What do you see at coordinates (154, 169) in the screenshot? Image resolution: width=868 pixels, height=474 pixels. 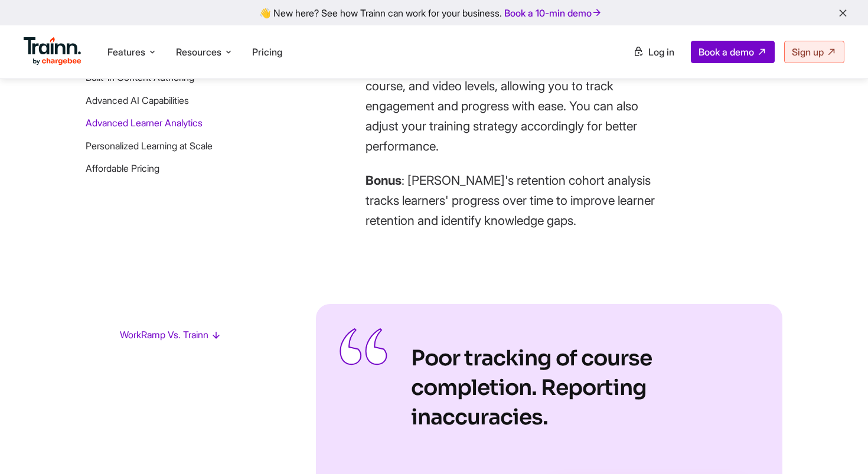 I see `li: Affordable Pricing` at bounding box center [154, 169].